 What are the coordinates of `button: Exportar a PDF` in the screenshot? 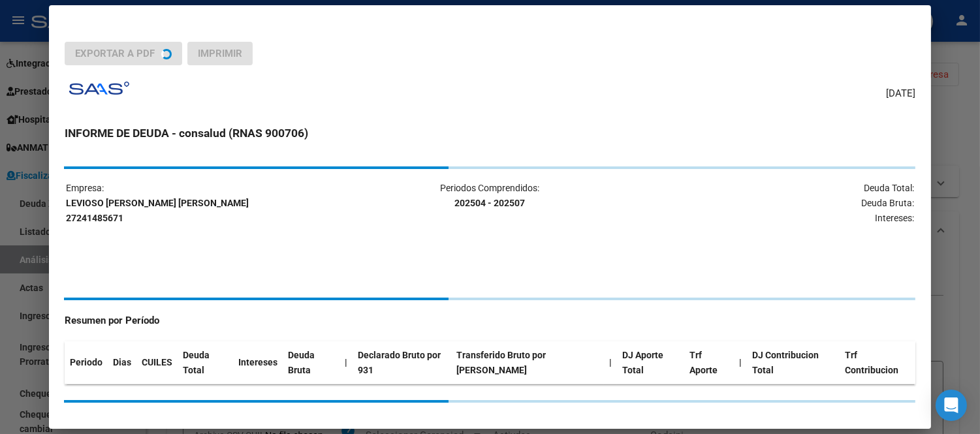 It's located at (123, 54).